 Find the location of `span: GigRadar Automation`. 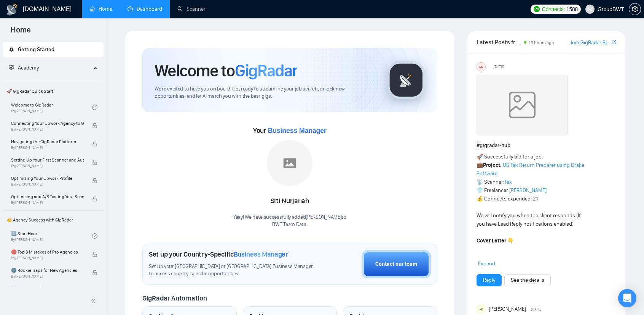

span: GigRadar Automation is located at coordinates (174, 298).